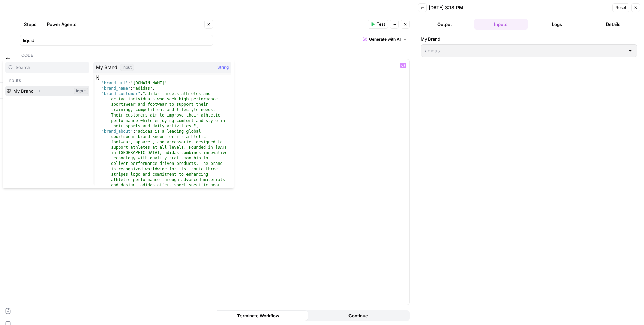 The image size is (644, 325). What do you see at coordinates (116, 56) in the screenshot?
I see `div: Code` at bounding box center [116, 56].